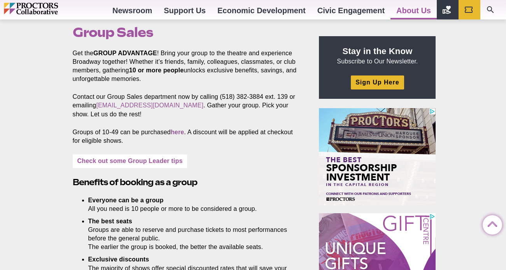  What do you see at coordinates (187, 182) in the screenshot?
I see `h2: Benefits of booking as a group` at bounding box center [187, 182].